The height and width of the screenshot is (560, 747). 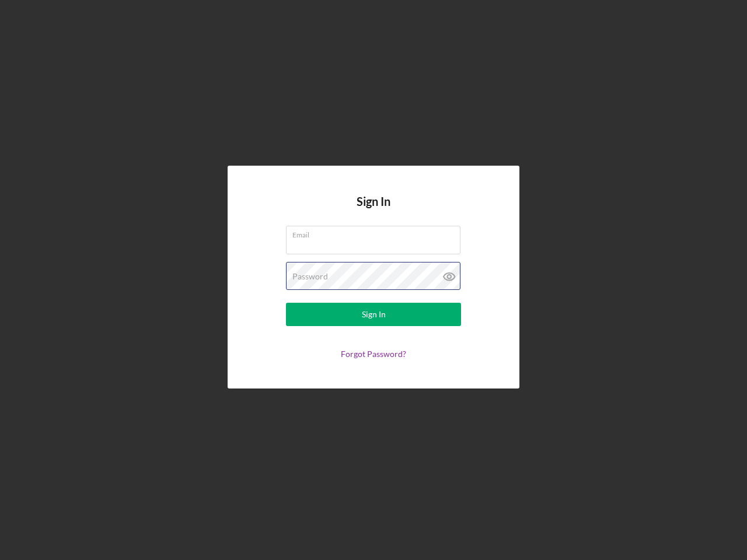 What do you see at coordinates (374, 353) in the screenshot?
I see `a: Forgot Password?` at bounding box center [374, 353].